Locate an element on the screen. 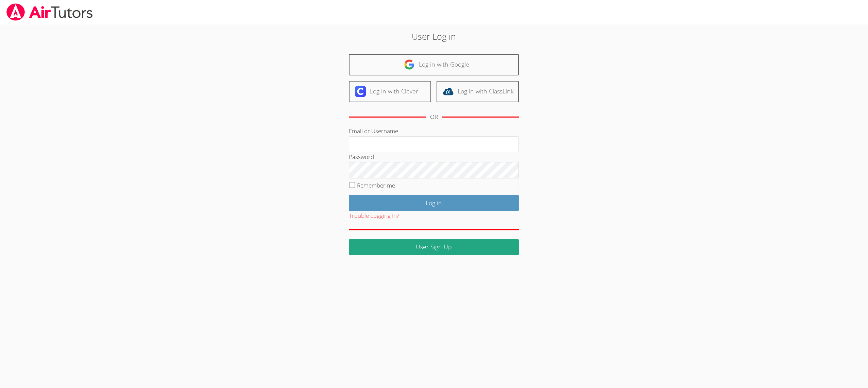 The image size is (868, 388). button: Trouble Logging In? is located at coordinates (374, 216).